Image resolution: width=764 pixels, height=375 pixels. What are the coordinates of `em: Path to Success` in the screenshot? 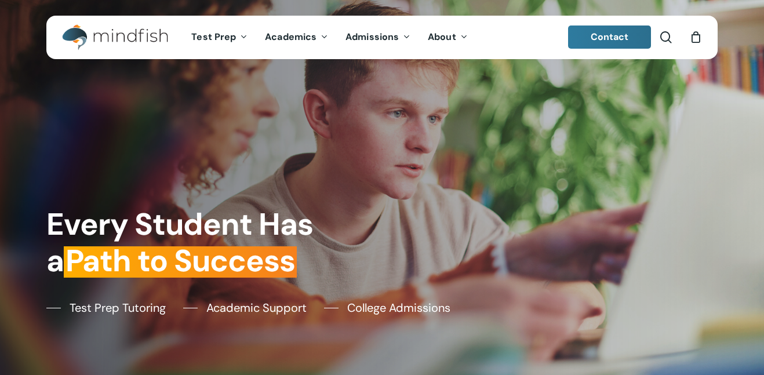 It's located at (180, 261).